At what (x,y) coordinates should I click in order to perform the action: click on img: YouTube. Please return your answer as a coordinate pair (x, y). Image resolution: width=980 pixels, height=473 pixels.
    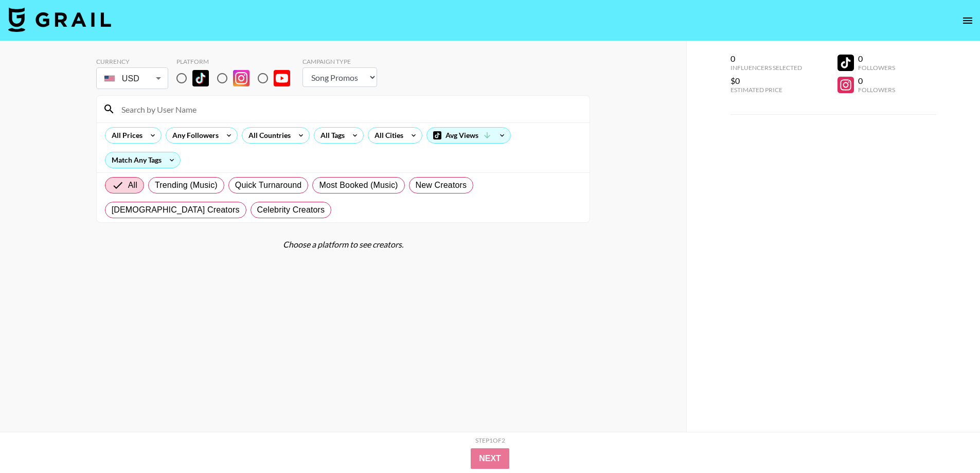
    Looking at the image, I should click on (282, 78).